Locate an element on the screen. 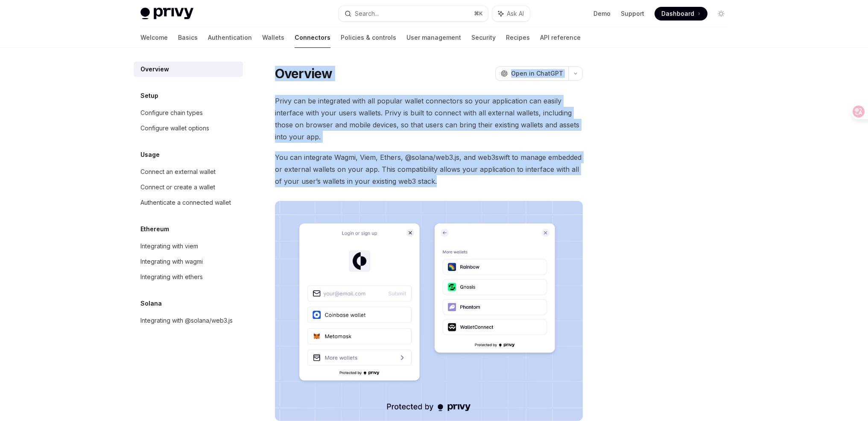 This screenshot has width=868, height=421. a: Integrating with viem is located at coordinates (188, 246).